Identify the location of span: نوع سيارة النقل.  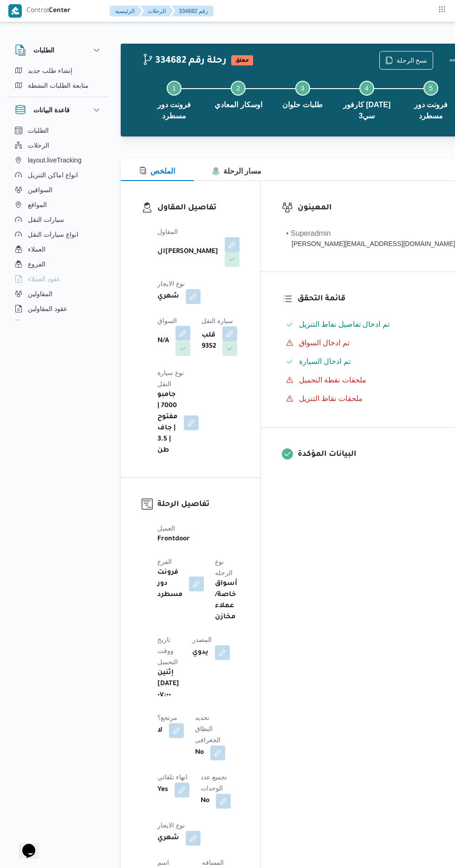
(170, 378).